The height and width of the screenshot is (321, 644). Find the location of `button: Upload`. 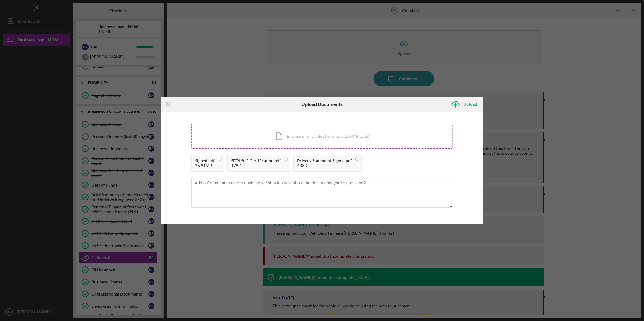

button: Upload is located at coordinates (465, 104).